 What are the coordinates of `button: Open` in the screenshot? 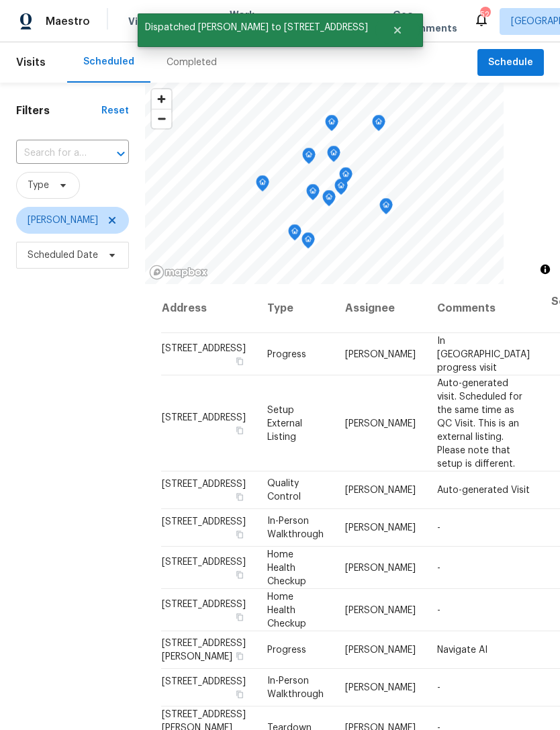 It's located at (121, 154).